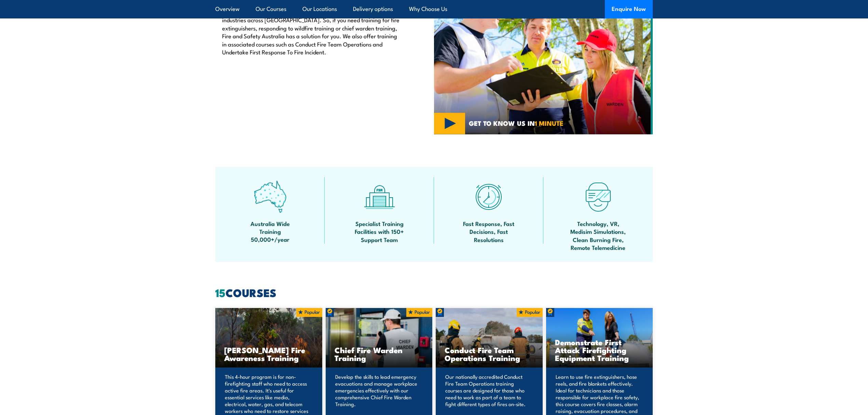 The image size is (868, 415). What do you see at coordinates (516, 123) in the screenshot?
I see `span: GET TO KNOW US IN` at bounding box center [516, 123].